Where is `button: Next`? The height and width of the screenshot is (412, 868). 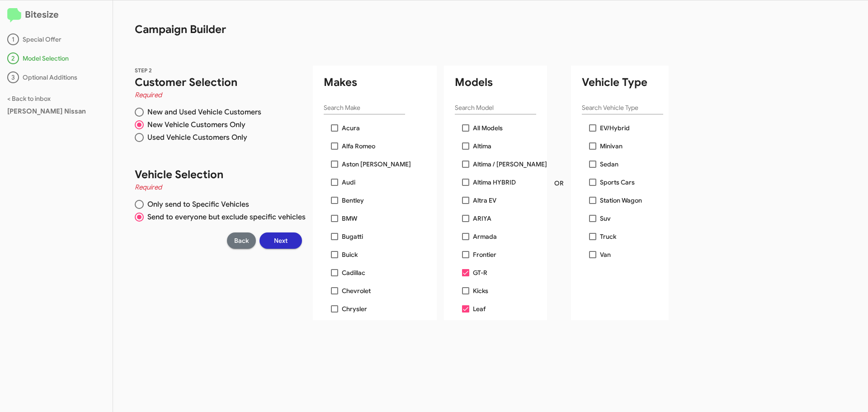 button: Next is located at coordinates (281, 241).